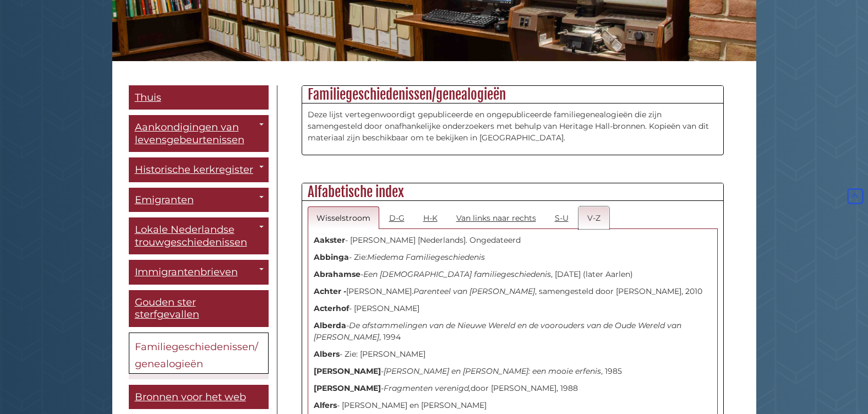 The width and height of the screenshot is (868, 414). What do you see at coordinates (199, 200) in the screenshot?
I see `a: Emigranten` at bounding box center [199, 200].